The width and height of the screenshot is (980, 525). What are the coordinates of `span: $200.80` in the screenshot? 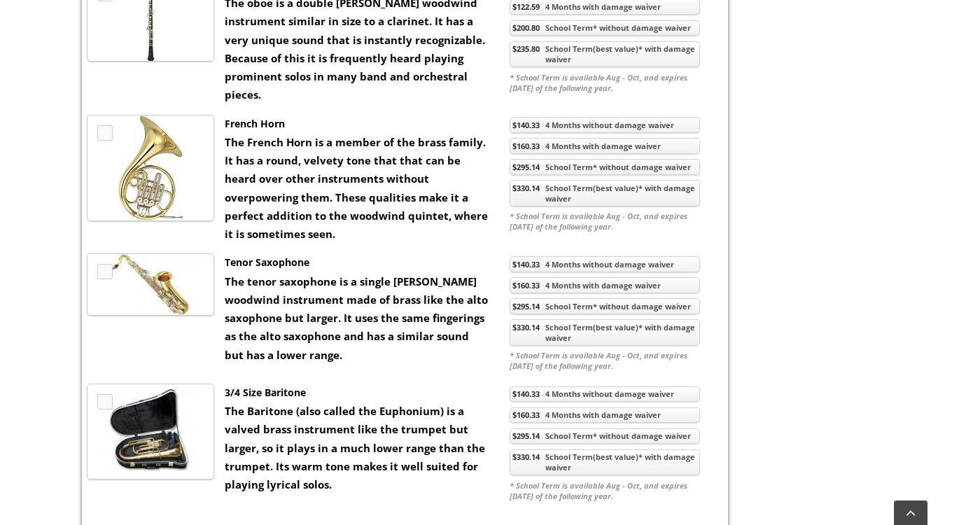 It's located at (525, 27).